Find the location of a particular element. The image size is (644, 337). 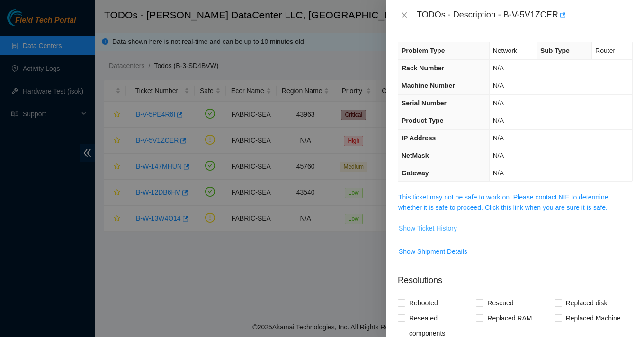

span: Replaced disk is located at coordinates (587, 303).